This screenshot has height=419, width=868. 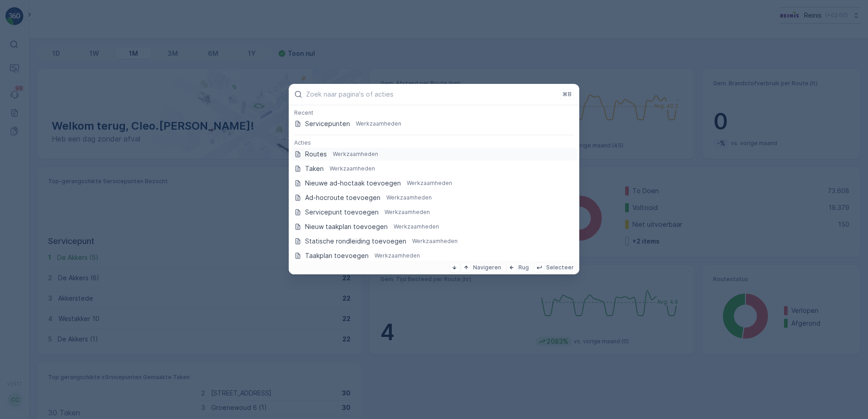 What do you see at coordinates (343, 198) in the screenshot?
I see `p: Ad-hocroute toevoegen` at bounding box center [343, 198].